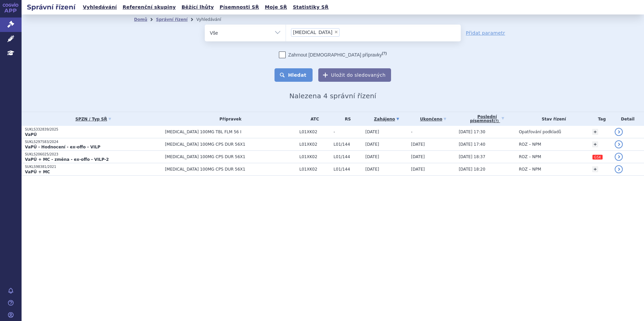  Describe the element at coordinates (276, 7) in the screenshot. I see `a: Moje SŘ` at that location.